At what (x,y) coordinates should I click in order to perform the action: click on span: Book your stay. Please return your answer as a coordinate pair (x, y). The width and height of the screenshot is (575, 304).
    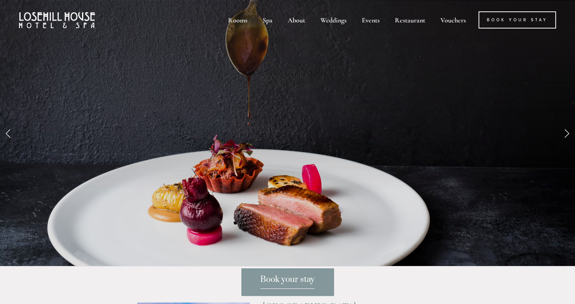
    Looking at the image, I should click on (287, 282).